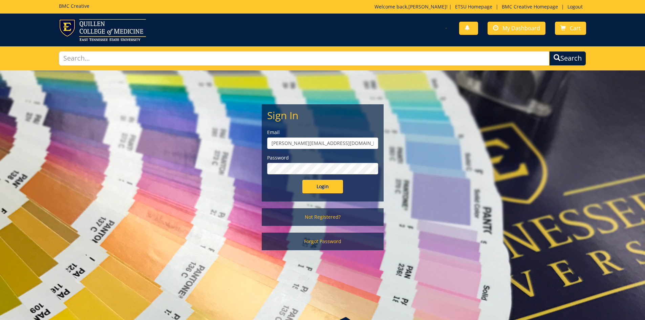 The width and height of the screenshot is (645, 320). I want to click on h5: BMC Creative, so click(74, 6).